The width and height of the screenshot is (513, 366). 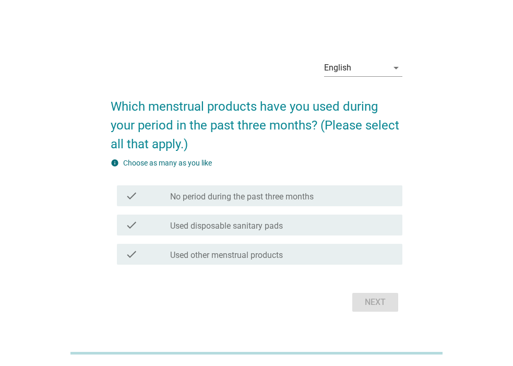 What do you see at coordinates (242, 197) in the screenshot?
I see `label: No period during the past three months` at bounding box center [242, 197].